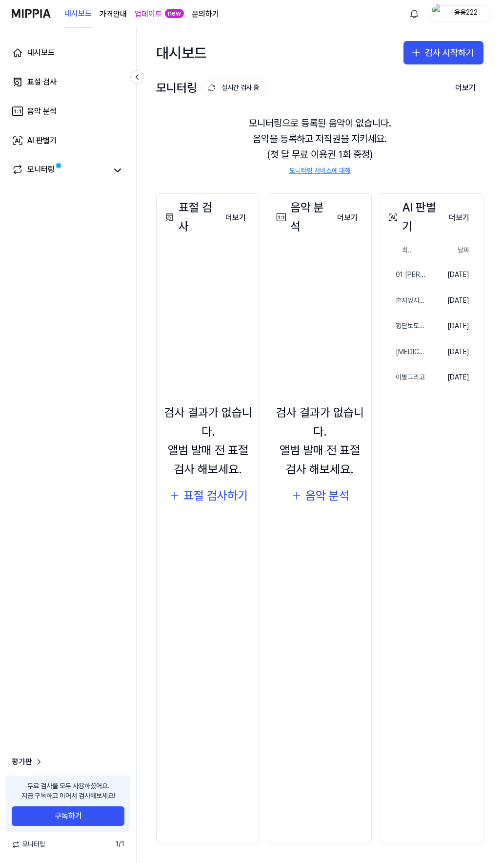  Describe the element at coordinates (28, 762) in the screenshot. I see `a: 평가판` at that location.